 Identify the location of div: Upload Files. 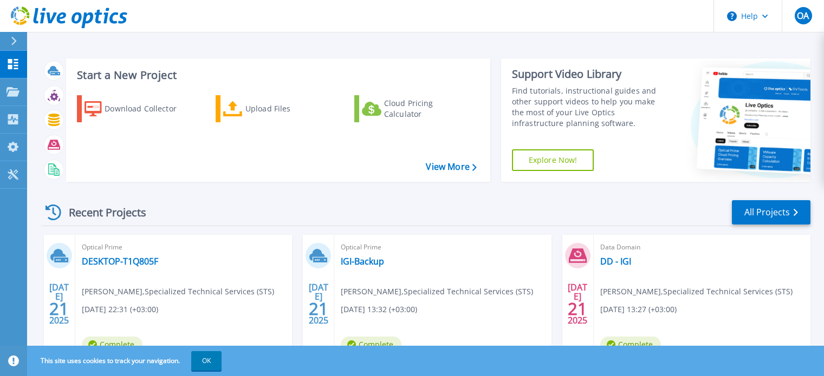
(289, 109).